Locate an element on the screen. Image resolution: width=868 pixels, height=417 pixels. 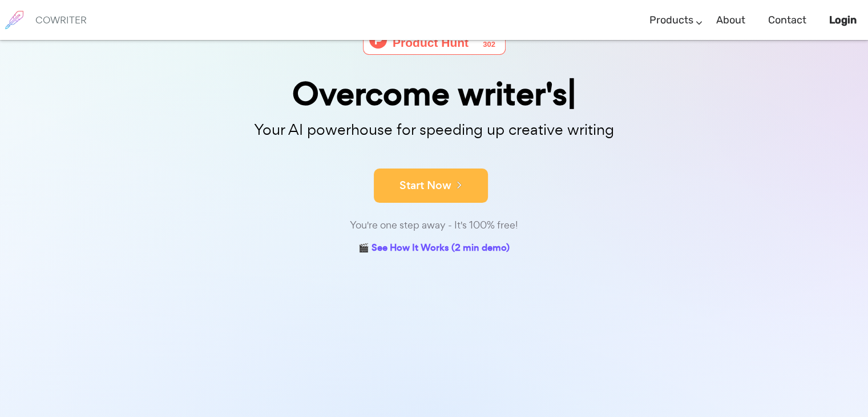
b: Login is located at coordinates (843, 20).